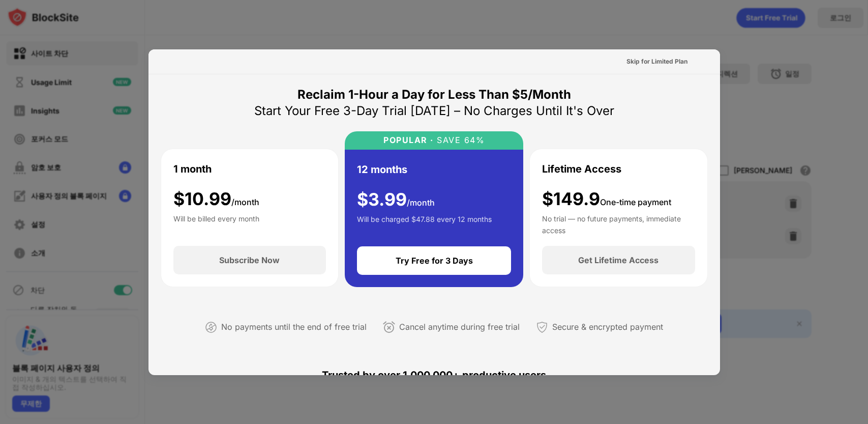  Describe the element at coordinates (459, 327) in the screenshot. I see `div: Cancel anytime during free trial` at that location.